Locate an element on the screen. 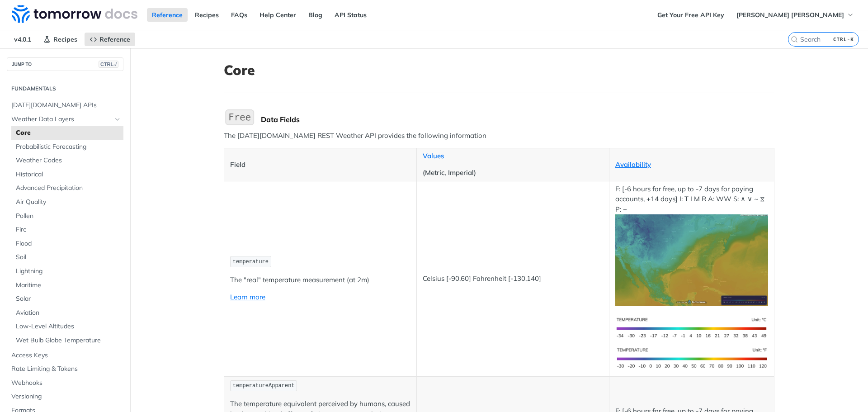 This screenshot has height=412, width=868. span: Pollen is located at coordinates (68, 216).